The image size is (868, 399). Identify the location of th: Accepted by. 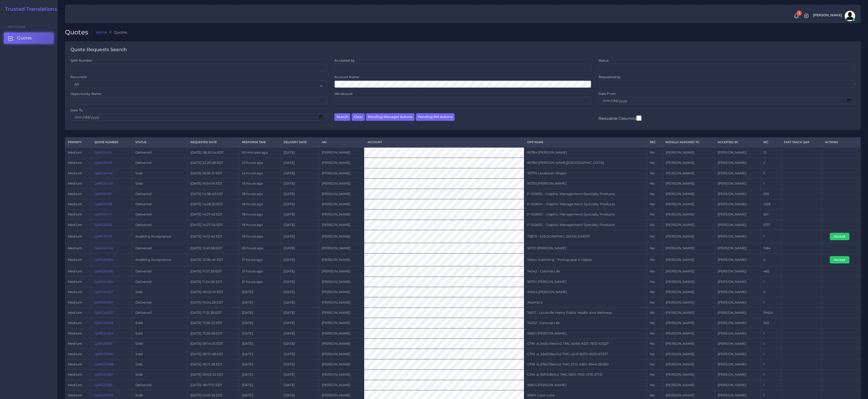
(737, 142).